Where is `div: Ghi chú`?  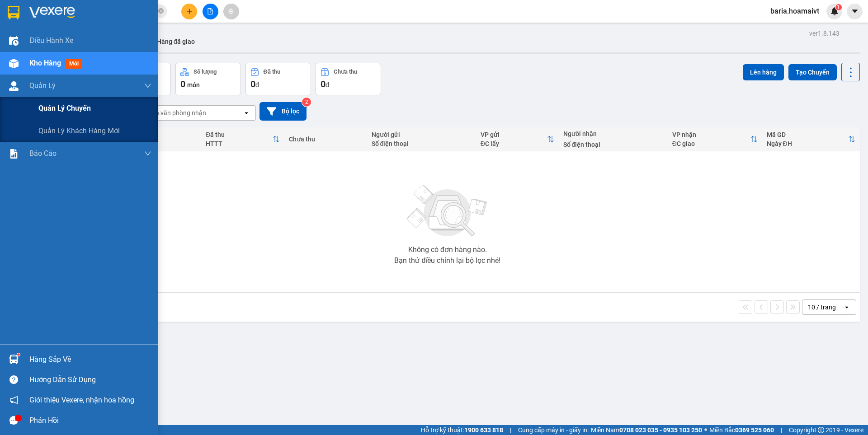 div: Ghi chú is located at coordinates (161, 144).